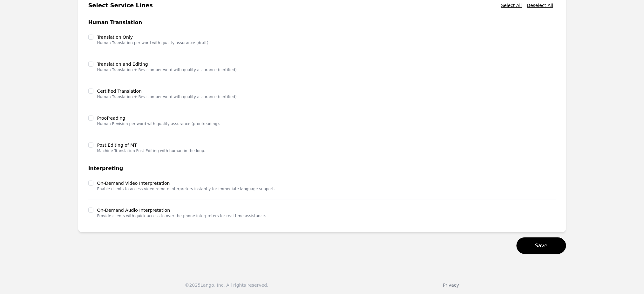 The width and height of the screenshot is (644, 294). Describe the element at coordinates (159, 118) in the screenshot. I see `label: Proofreading` at that location.